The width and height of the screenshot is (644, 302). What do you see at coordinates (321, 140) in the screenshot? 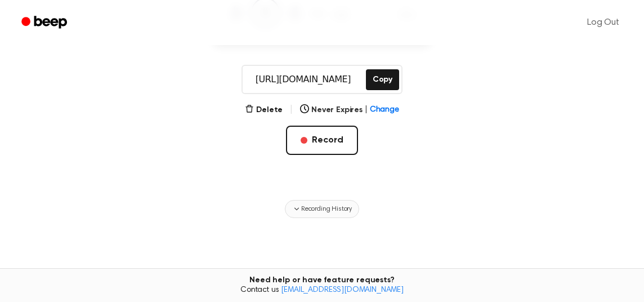
I see `button: Record` at bounding box center [321, 140].